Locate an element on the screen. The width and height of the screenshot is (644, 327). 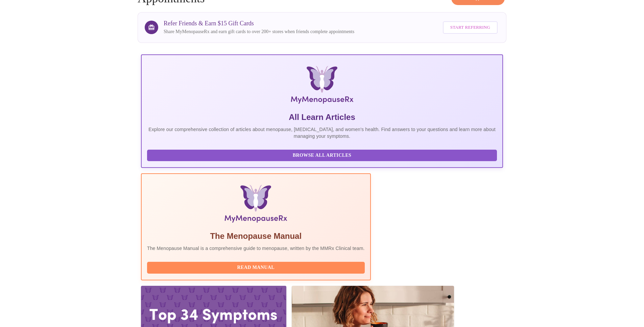
button: Browse All Articles is located at coordinates (322, 155).